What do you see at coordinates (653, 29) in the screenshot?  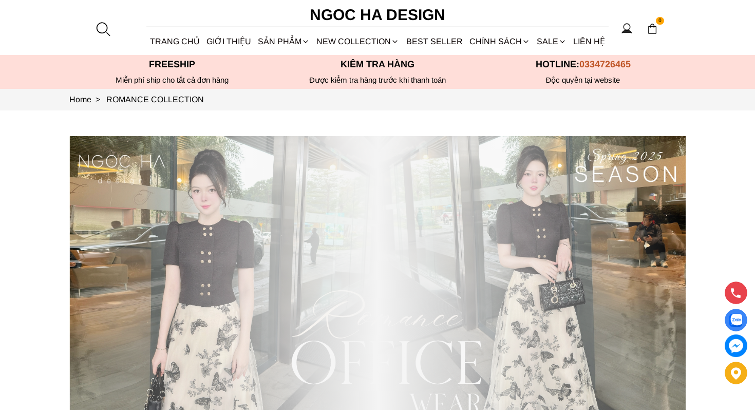 I see `img: img-CART-ICON-ksit0nf1` at bounding box center [653, 29].